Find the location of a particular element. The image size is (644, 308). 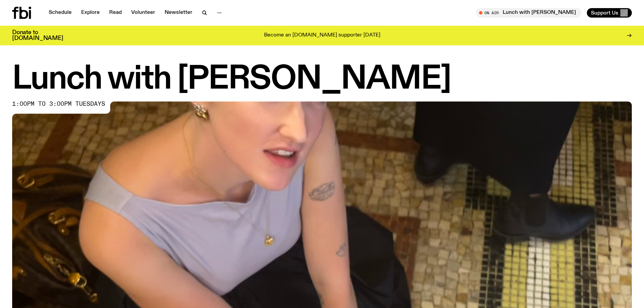

a: Read is located at coordinates (115, 13).